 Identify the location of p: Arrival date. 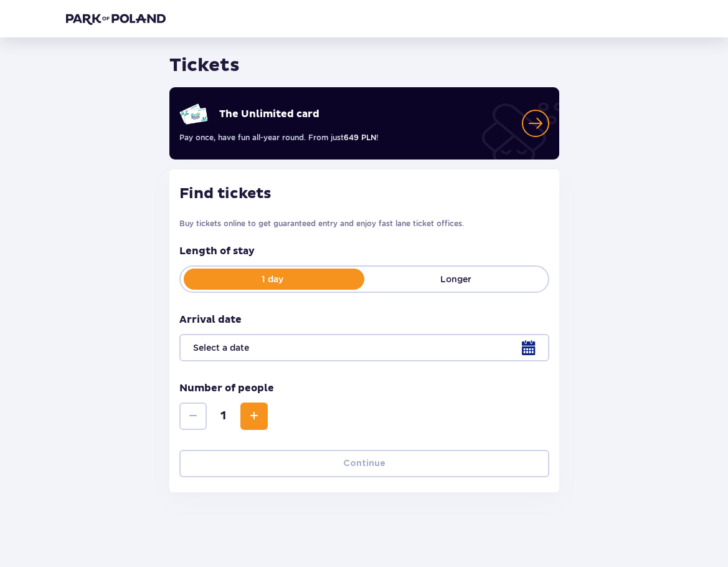
(210, 320).